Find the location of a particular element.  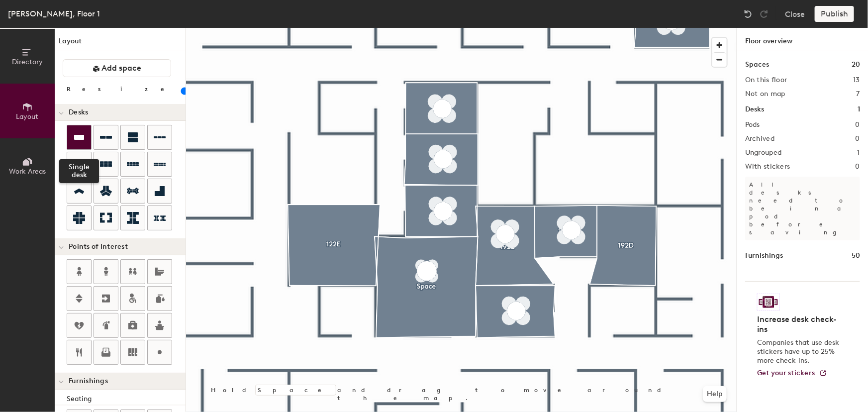

p: Companies that use desk stickers have up to 25% more check-ins. is located at coordinates (799, 351).